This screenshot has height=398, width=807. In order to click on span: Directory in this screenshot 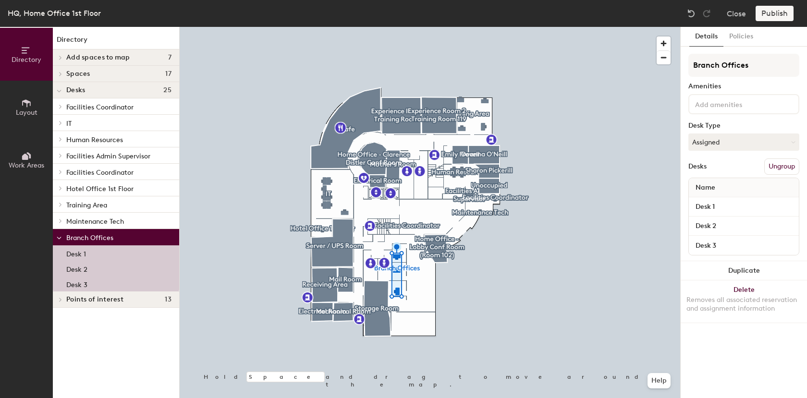, I will do `click(26, 60)`.